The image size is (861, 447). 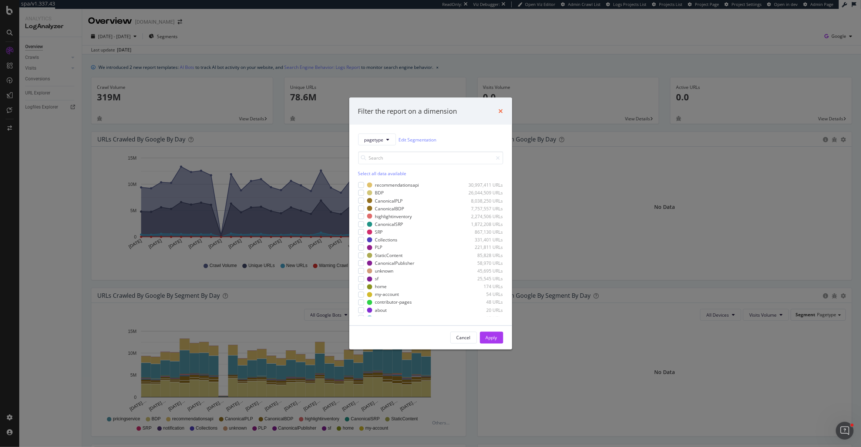 What do you see at coordinates (386, 239) in the screenshot?
I see `div: Collections` at bounding box center [386, 239].